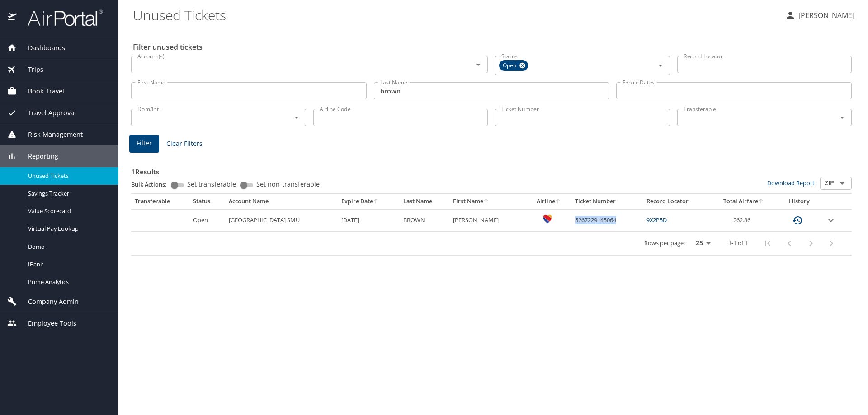  Describe the element at coordinates (68, 176) in the screenshot. I see `span: Unused Tickets` at that location.